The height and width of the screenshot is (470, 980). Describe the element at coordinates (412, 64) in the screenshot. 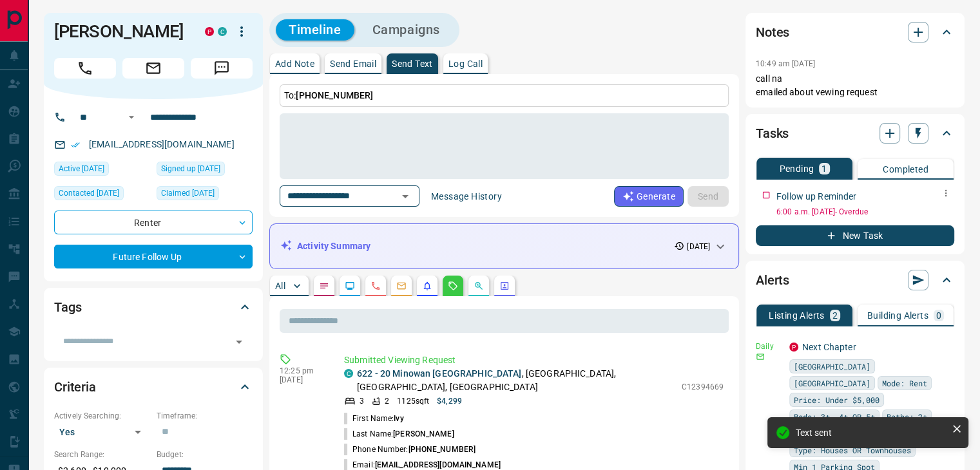

I see `p: Send Text` at that location.